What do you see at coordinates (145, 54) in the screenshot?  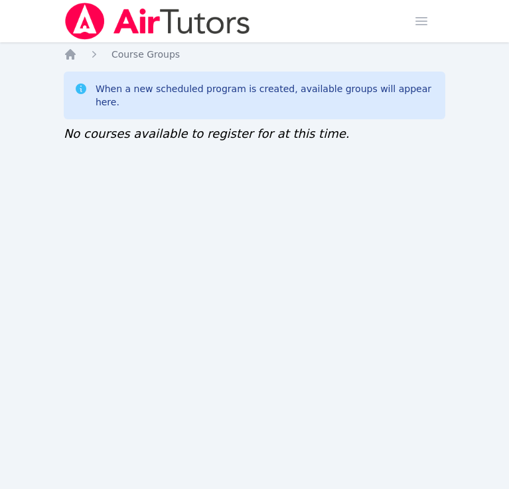 I see `span: Course Groups` at bounding box center [145, 54].